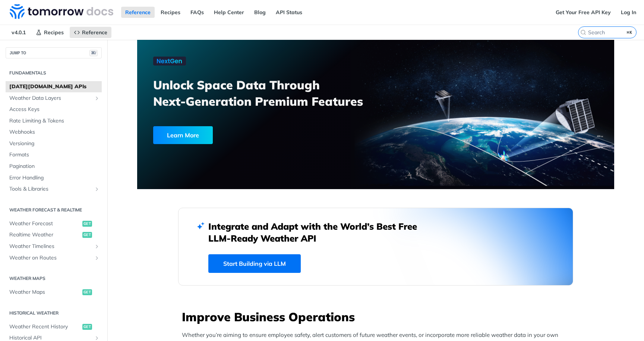 This screenshot has height=341, width=644. I want to click on a: Weather TimelinesShow subpages for Weather Timelines, so click(54, 246).